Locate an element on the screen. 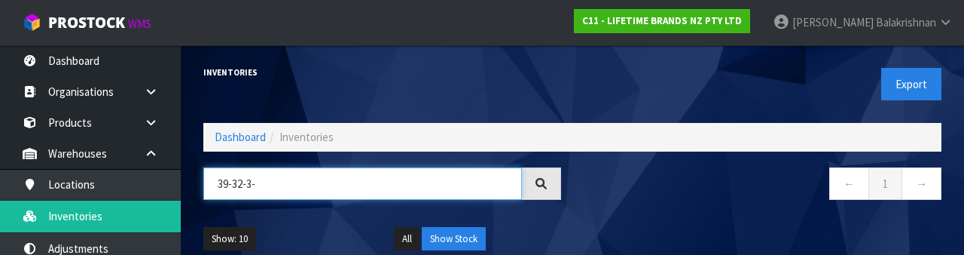 The height and width of the screenshot is (255, 964). a: Dashboard is located at coordinates (240, 136).